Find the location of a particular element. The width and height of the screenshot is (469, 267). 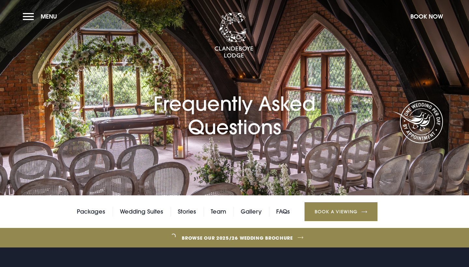

a: Team is located at coordinates (218, 212).